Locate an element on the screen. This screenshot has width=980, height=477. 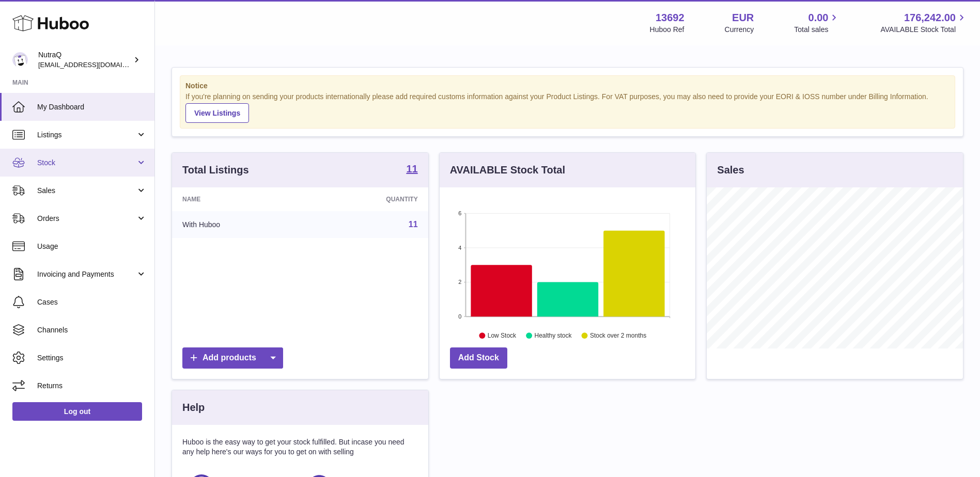
p: Huboo is the easy way to get your stock fulfilled. But incase you need any help here's our ways f... is located at coordinates (300, 447).